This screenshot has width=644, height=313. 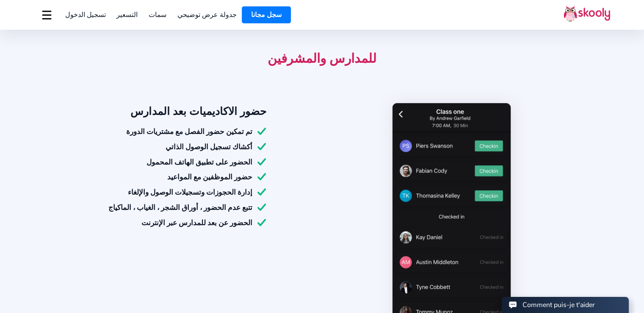 I want to click on div: للمدارس والمشرفين, so click(x=322, y=76).